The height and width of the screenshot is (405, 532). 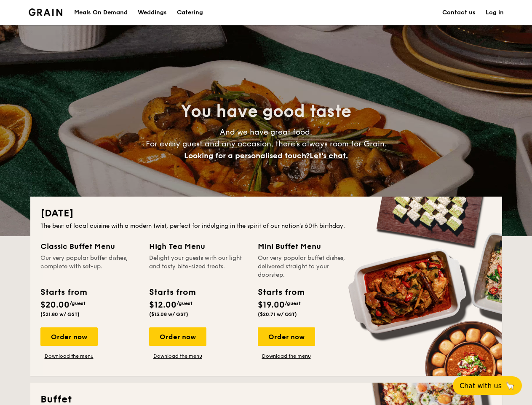 I want to click on span: $12.00, so click(x=163, y=305).